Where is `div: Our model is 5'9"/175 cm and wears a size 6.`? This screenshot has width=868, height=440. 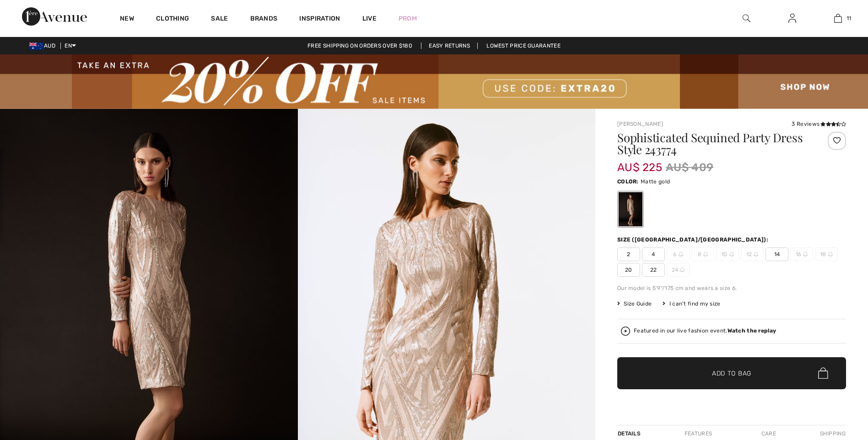 div: Our model is 5'9"/175 cm and wears a size 6. is located at coordinates (731, 288).